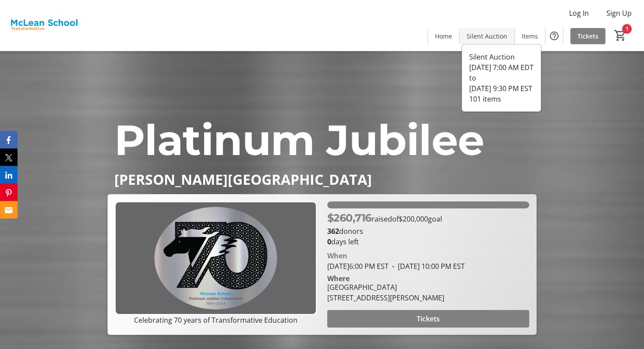  What do you see at coordinates (443, 36) in the screenshot?
I see `a: Home` at bounding box center [443, 36].